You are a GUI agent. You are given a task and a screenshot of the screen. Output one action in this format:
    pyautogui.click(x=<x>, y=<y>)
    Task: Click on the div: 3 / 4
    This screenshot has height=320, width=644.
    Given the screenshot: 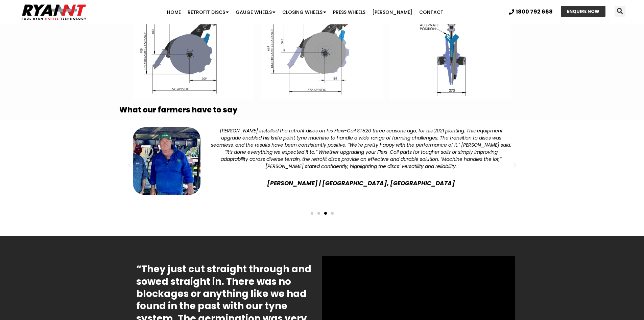 What is the action you would take?
    pyautogui.click(x=322, y=165)
    